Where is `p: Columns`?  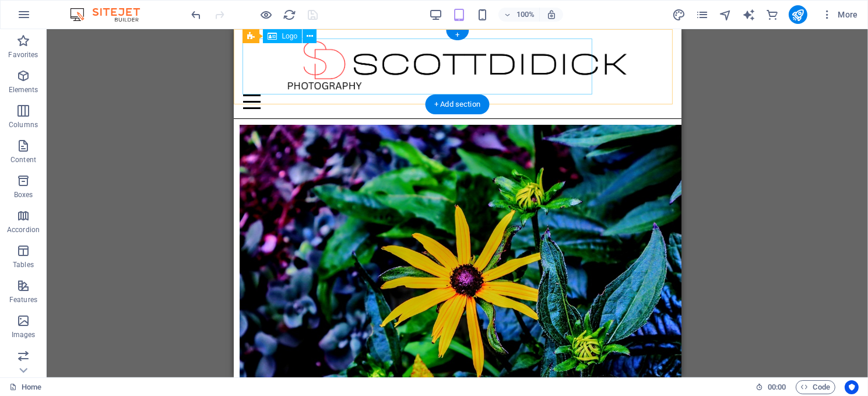
p: Columns is located at coordinates (23, 125).